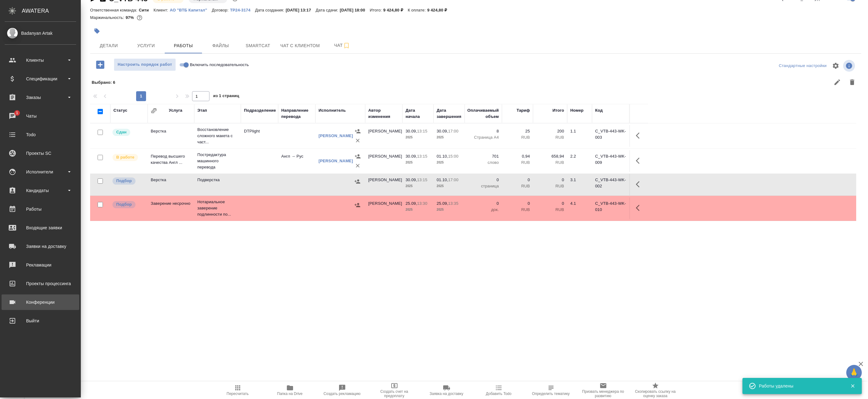 The width and height of the screenshot is (868, 399). What do you see at coordinates (384, 113) in the screenshot?
I see `div: Автор изменения` at bounding box center [384, 113].